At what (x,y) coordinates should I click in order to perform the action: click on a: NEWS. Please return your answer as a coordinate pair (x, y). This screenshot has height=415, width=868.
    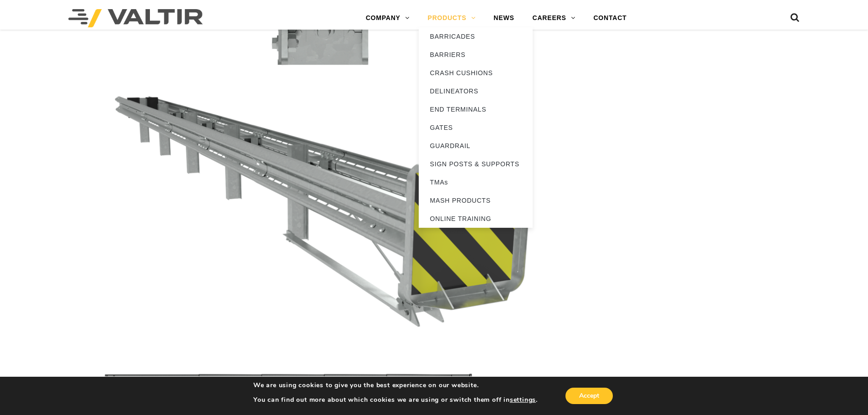
    Looking at the image, I should click on (504, 19).